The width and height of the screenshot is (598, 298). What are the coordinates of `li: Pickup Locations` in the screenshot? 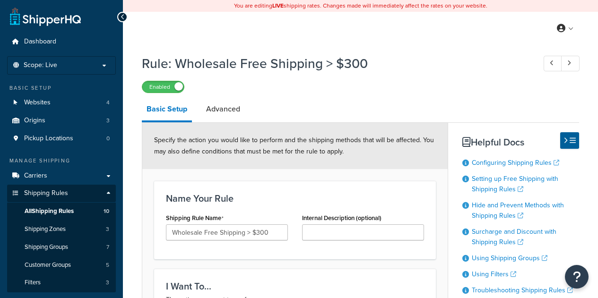 It's located at (61, 138).